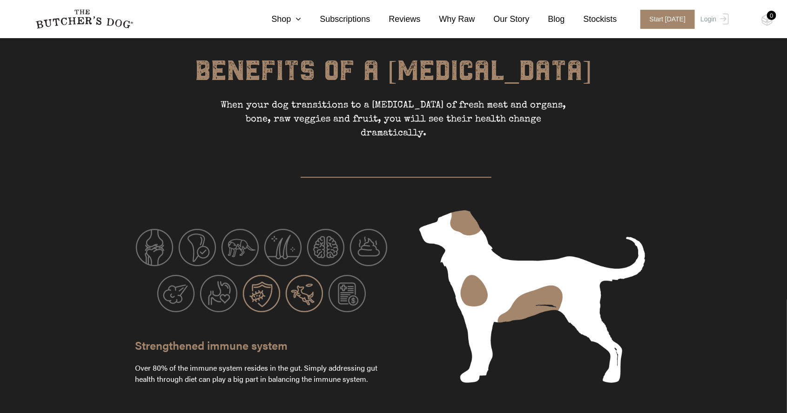 This screenshot has width=787, height=413. I want to click on div: 0, so click(772, 15).